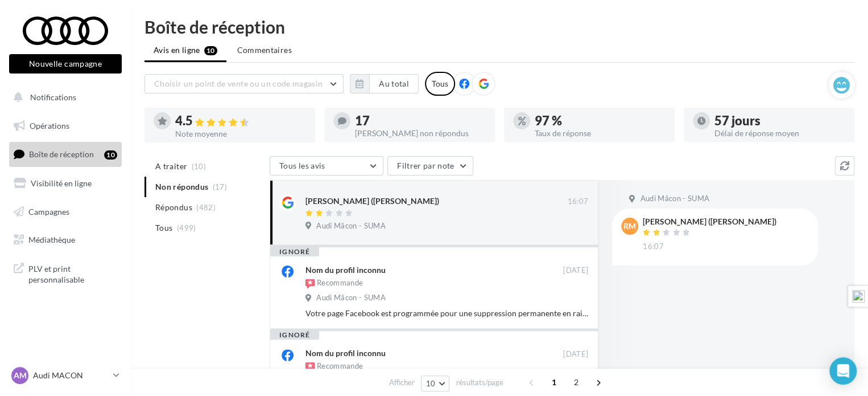 The height and width of the screenshot is (396, 868). I want to click on button: Filtrer par note, so click(430, 166).